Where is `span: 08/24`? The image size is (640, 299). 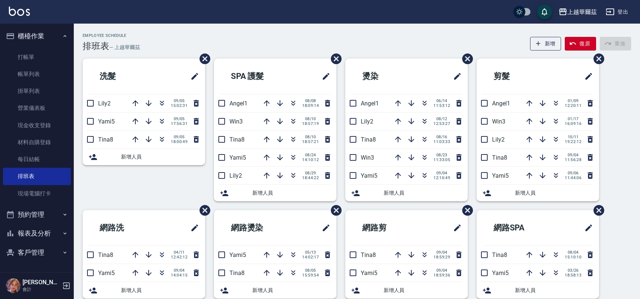 span: 08/24 is located at coordinates (310, 155).